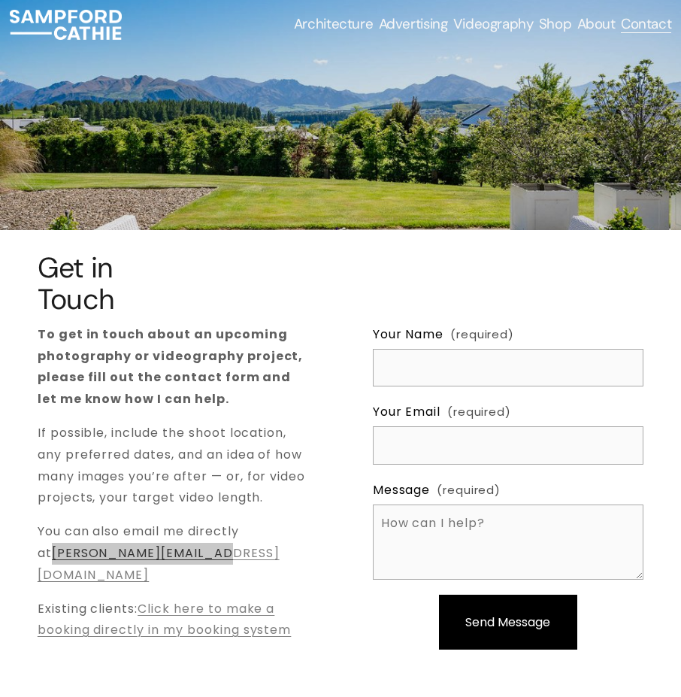  What do you see at coordinates (493, 25) in the screenshot?
I see `a: Videography` at bounding box center [493, 25].